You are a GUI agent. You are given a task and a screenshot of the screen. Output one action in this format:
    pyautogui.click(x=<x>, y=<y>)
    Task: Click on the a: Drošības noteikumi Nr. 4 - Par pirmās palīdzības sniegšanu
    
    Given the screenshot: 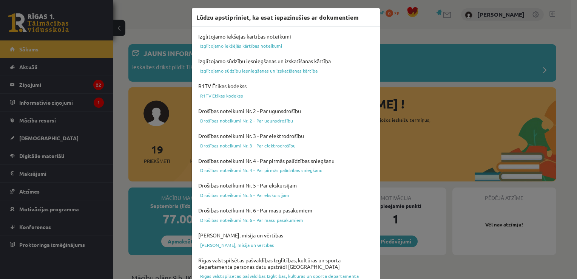 What is the action you would take?
    pyautogui.click(x=286, y=170)
    